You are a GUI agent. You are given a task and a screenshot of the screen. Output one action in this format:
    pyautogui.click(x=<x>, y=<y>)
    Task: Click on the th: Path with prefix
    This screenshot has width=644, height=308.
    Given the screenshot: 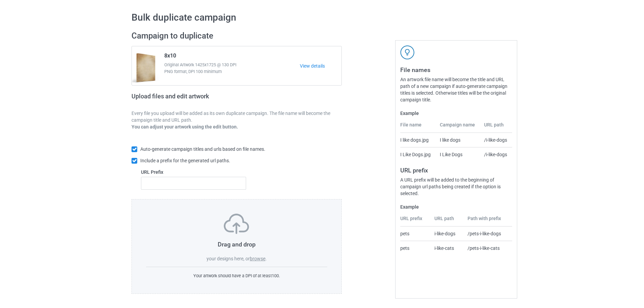 What is the action you would take?
    pyautogui.click(x=488, y=221)
    